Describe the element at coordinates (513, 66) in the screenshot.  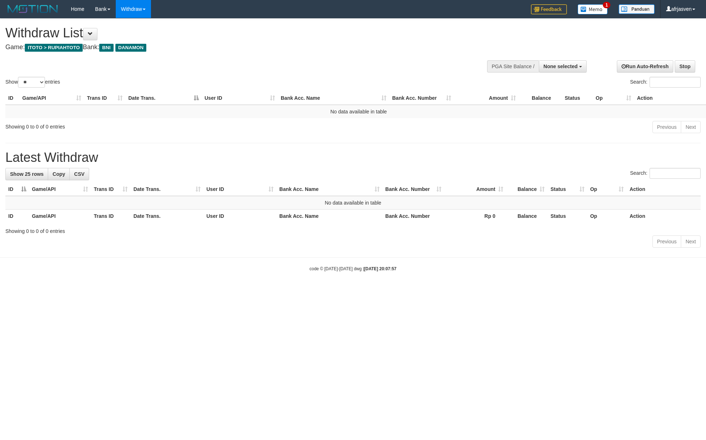
I see `div: PGA Site Balance /` at that location.